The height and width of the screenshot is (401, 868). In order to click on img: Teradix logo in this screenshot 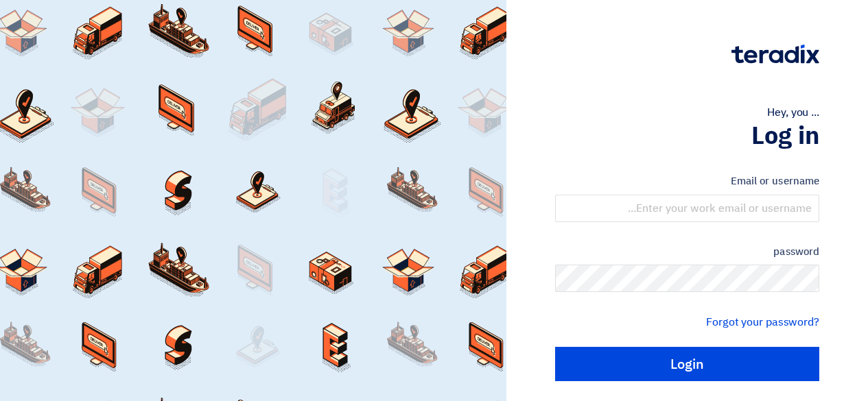, I will do `click(775, 54)`.